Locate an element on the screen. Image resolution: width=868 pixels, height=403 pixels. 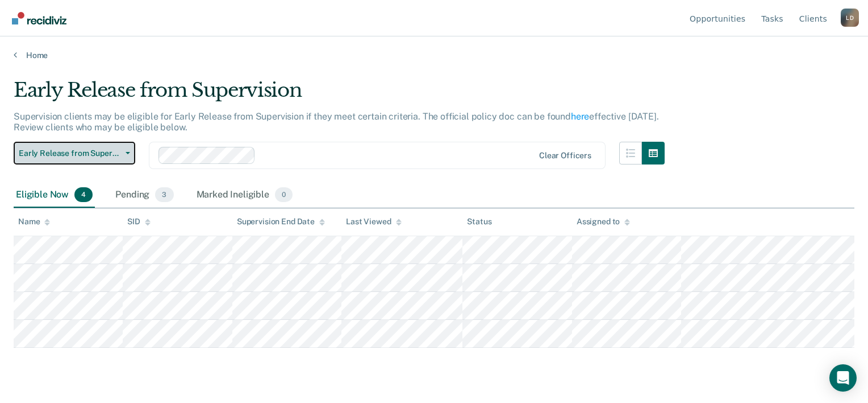
a: here is located at coordinates (580, 116).